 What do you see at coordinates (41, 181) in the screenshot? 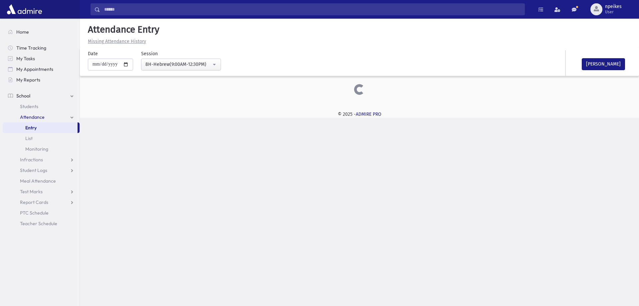
I see `a: Meal Attendance` at bounding box center [41, 181].